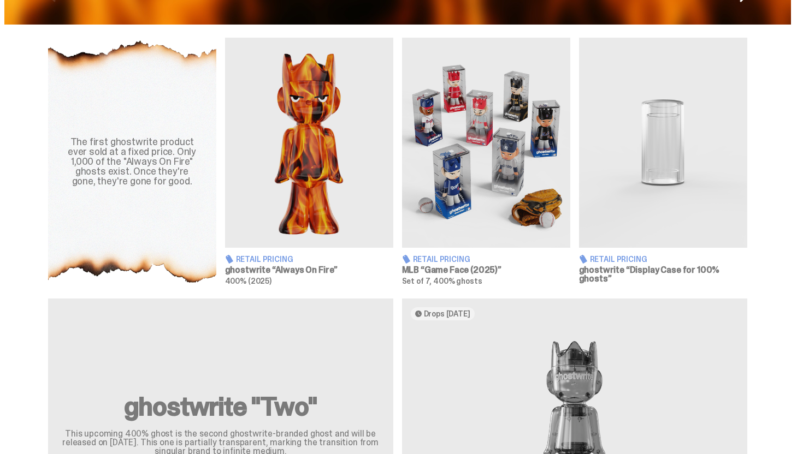 This screenshot has height=454, width=803. I want to click on span: Set of 7, 400% ghosts, so click(442, 281).